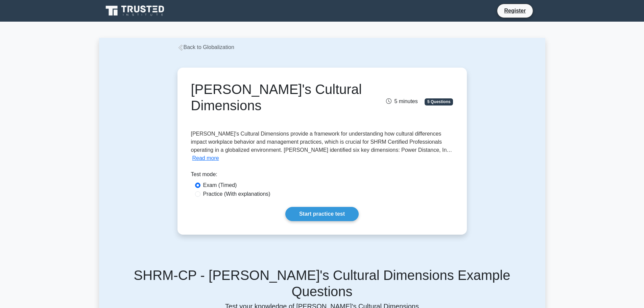 The height and width of the screenshot is (308, 644). I want to click on button: Read more, so click(205, 158).